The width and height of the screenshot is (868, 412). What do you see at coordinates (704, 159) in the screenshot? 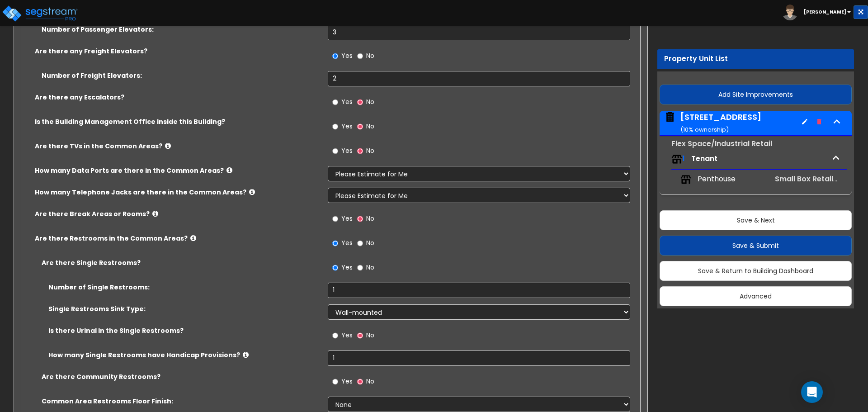
I see `span: Tenant` at bounding box center [704, 159].